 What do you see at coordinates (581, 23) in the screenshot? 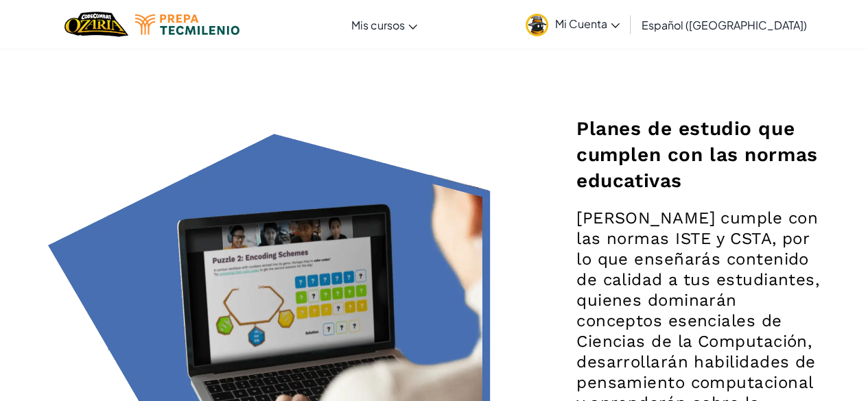
I see `font: Mi Cuenta` at bounding box center [581, 23].